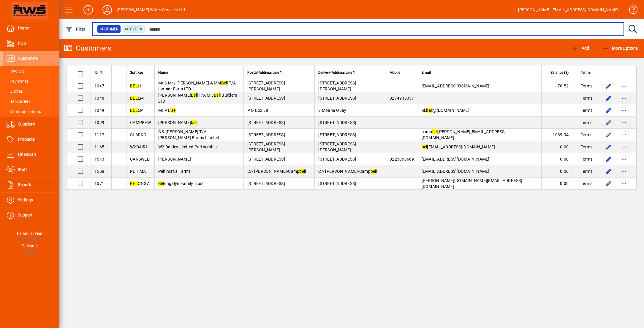  What do you see at coordinates (426, 72) in the screenshot?
I see `span: Email` at bounding box center [426, 72].